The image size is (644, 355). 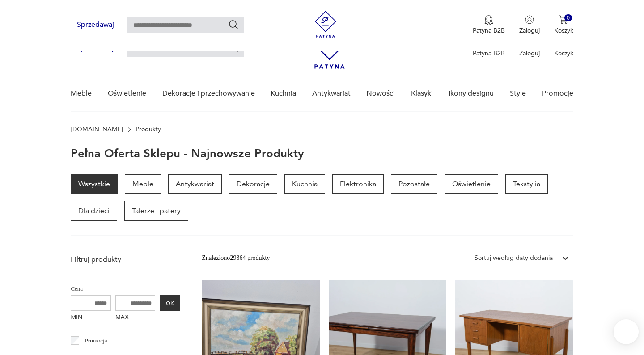 I want to click on img: Patyna - sklep z meblami i dekoracjami vintage, so click(x=325, y=24).